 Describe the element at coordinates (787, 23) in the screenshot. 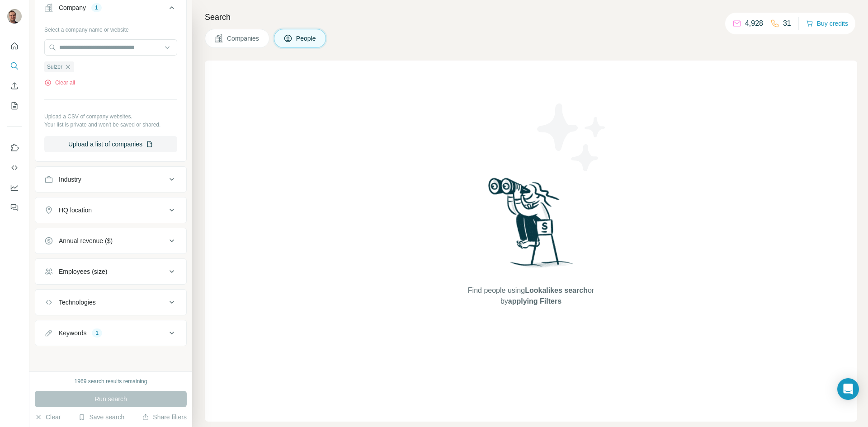

I see `p: 31` at that location.